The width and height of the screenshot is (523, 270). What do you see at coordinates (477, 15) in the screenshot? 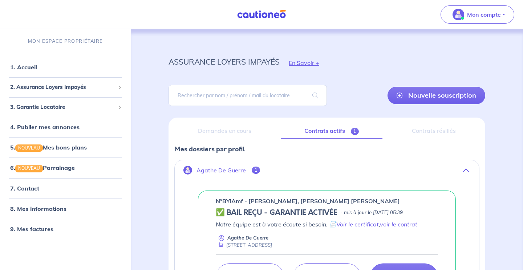
I see `button: illu_account_valid_menu.svgMon compte` at bounding box center [477, 15].